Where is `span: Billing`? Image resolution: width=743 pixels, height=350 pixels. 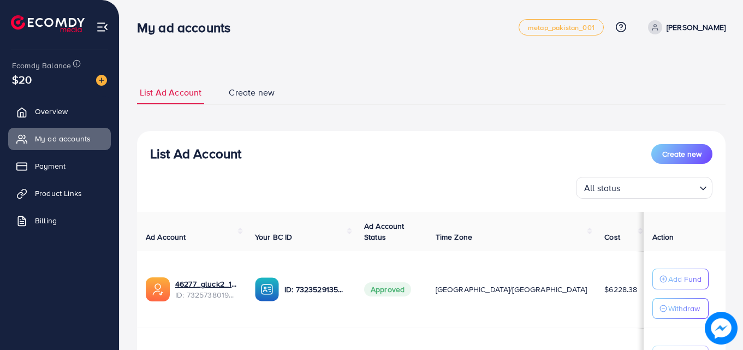 span: Billing is located at coordinates (46, 221).